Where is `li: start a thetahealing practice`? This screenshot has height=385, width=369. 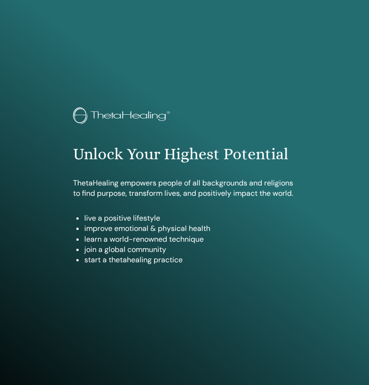
li: start a thetahealing practice is located at coordinates (190, 260).